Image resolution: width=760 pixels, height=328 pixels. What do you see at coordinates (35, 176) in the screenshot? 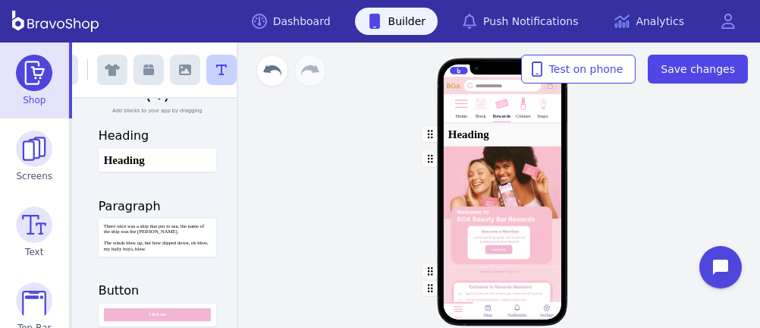
I see `span: Screens` at bounding box center [35, 176].